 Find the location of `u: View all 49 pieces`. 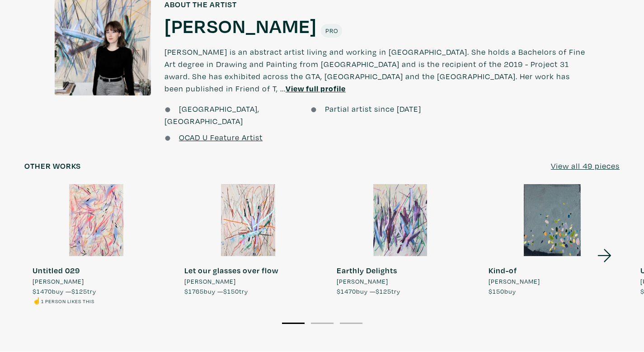

u: View all 49 pieces is located at coordinates (585, 166).